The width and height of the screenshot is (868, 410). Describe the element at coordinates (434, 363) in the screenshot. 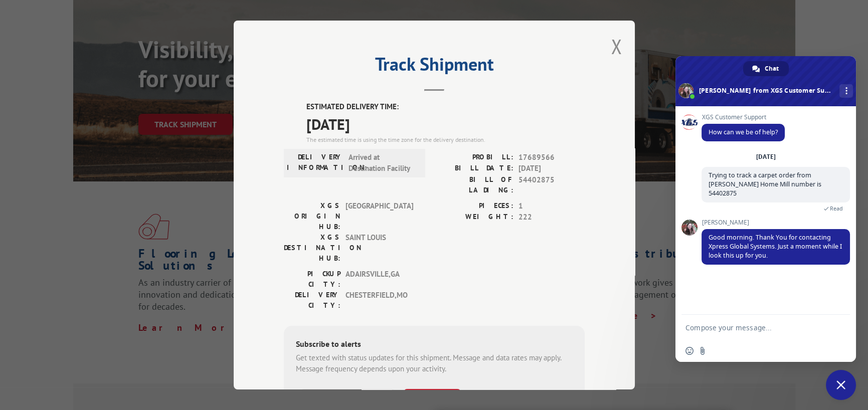

I see `div: Get texted with status updates for this shipment. Message and data rates may apply. Message frequ...` at that location.